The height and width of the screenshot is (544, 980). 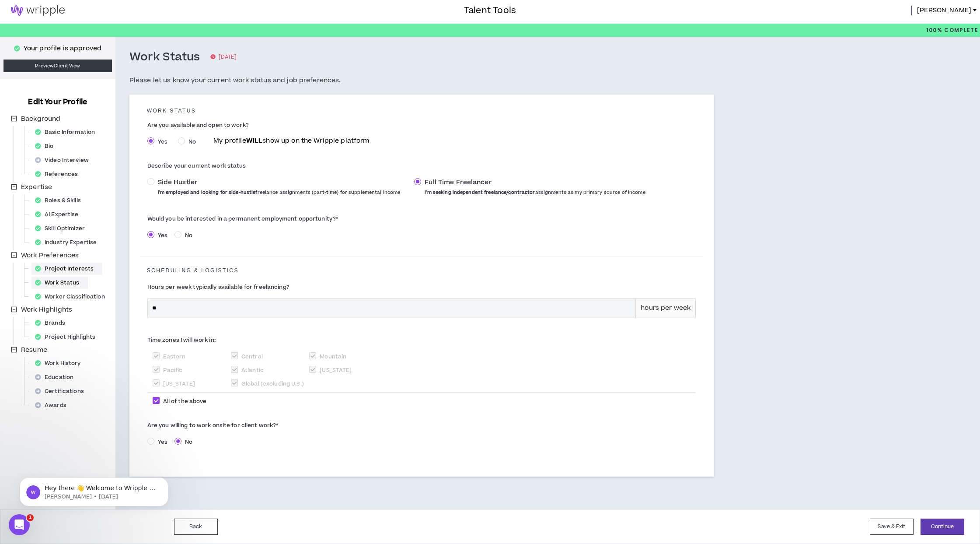 What do you see at coordinates (333, 357) in the screenshot?
I see `span: Mountain` at bounding box center [333, 357].